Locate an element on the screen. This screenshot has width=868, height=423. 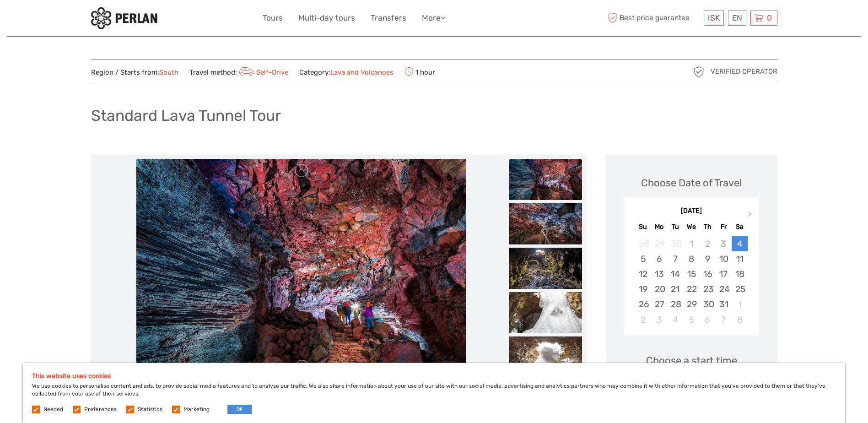
p: We're away right now. Please check back later! is located at coordinates (58, 20).